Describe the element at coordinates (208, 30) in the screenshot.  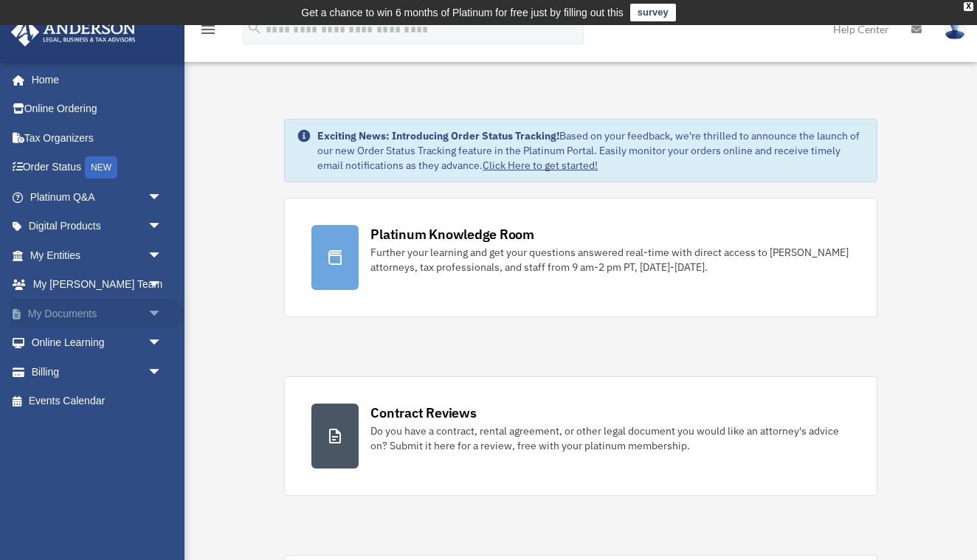
I see `i: menu` at that location.